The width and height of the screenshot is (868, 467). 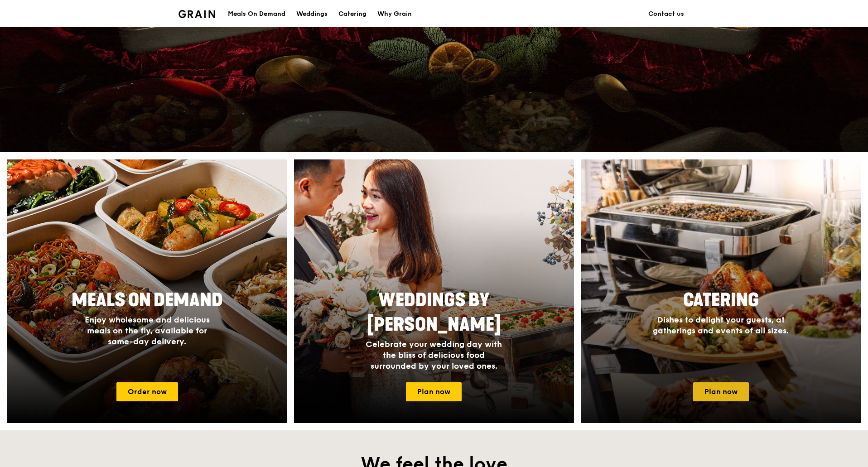 What do you see at coordinates (352, 14) in the screenshot?
I see `a: Catering` at bounding box center [352, 14].